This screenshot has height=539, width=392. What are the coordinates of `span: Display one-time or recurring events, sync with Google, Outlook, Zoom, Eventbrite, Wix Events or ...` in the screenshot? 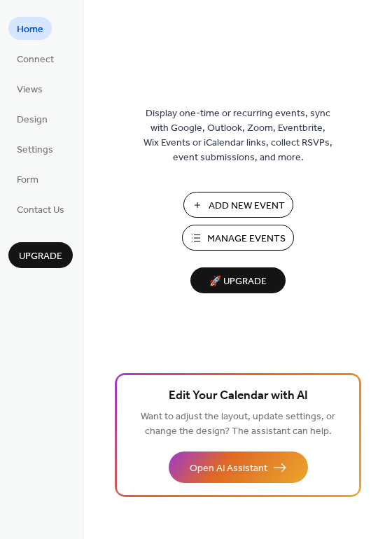 It's located at (238, 136).